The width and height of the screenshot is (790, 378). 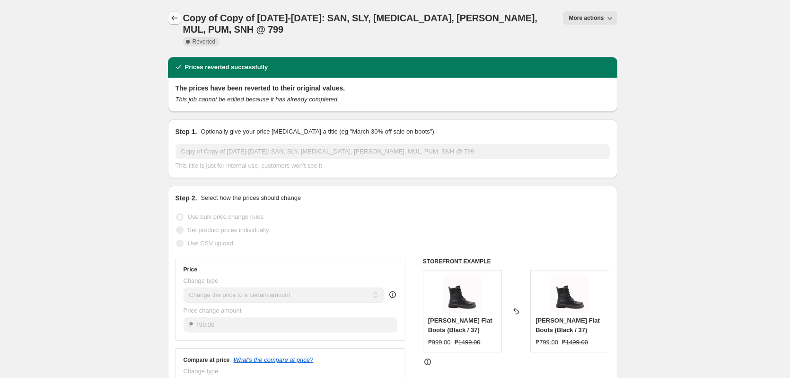 What do you see at coordinates (227, 67) in the screenshot?
I see `h2: Prices reverted successfully` at bounding box center [227, 67].